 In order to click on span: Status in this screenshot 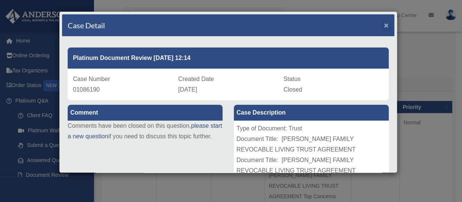, I will do `click(292, 79)`.